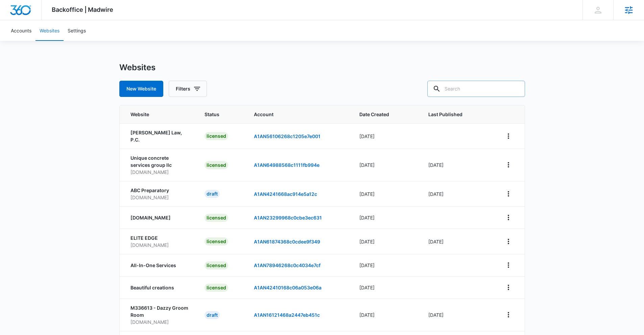 This screenshot has height=335, width=644. What do you see at coordinates (82, 9) in the screenshot?
I see `span: Backoffice | Madwire` at bounding box center [82, 9].